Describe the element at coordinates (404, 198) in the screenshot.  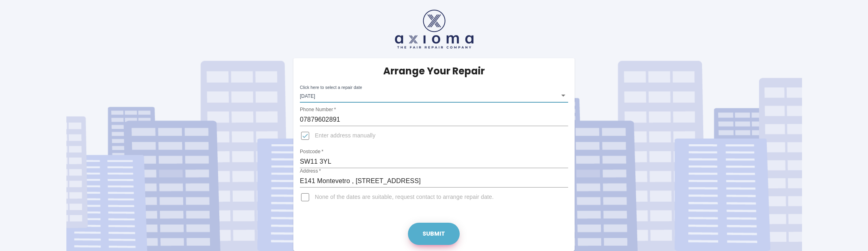
I see `span: None of the dates are suitable, request contact to arrange repair date.` at that location.